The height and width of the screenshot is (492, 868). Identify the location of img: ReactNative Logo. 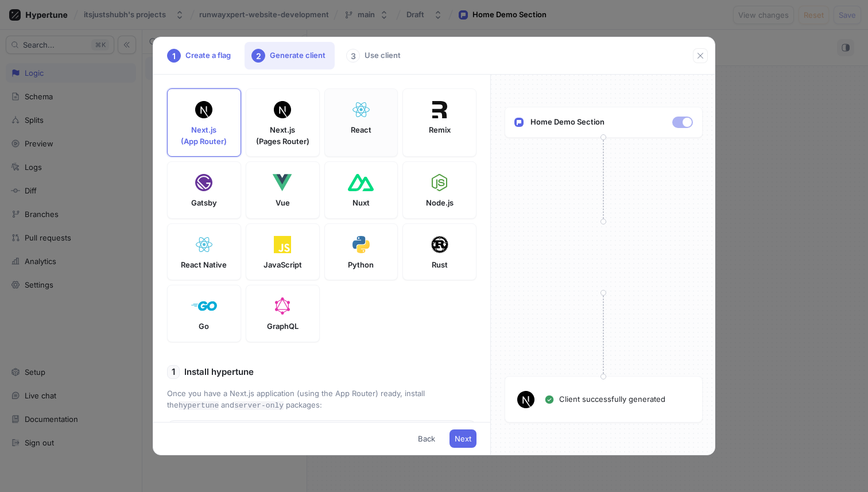
(204, 245).